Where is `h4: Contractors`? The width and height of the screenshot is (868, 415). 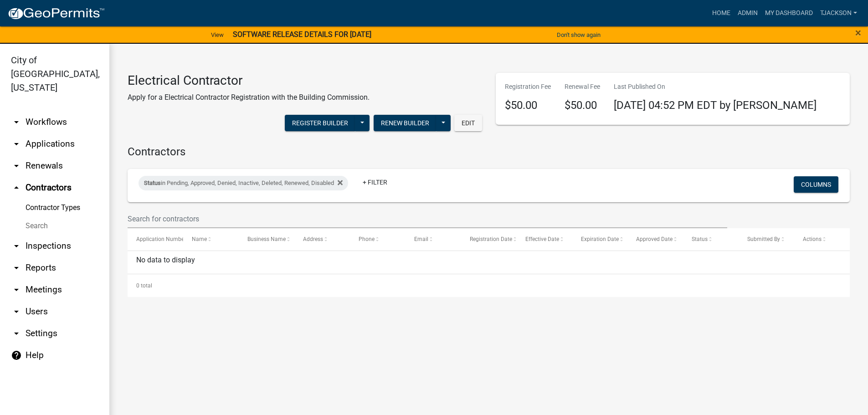
h4: Contractors is located at coordinates (488, 152).